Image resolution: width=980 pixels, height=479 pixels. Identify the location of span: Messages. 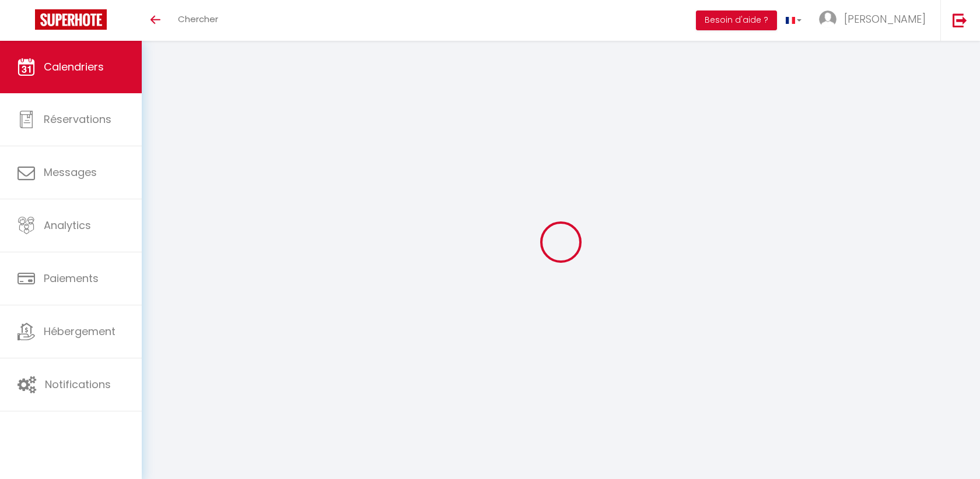
(70, 172).